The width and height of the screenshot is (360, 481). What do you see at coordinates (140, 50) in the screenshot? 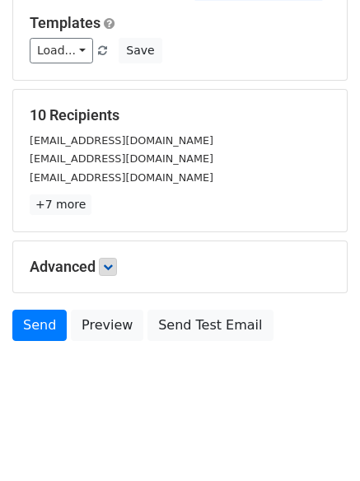
I see `button: Save` at bounding box center [140, 50].